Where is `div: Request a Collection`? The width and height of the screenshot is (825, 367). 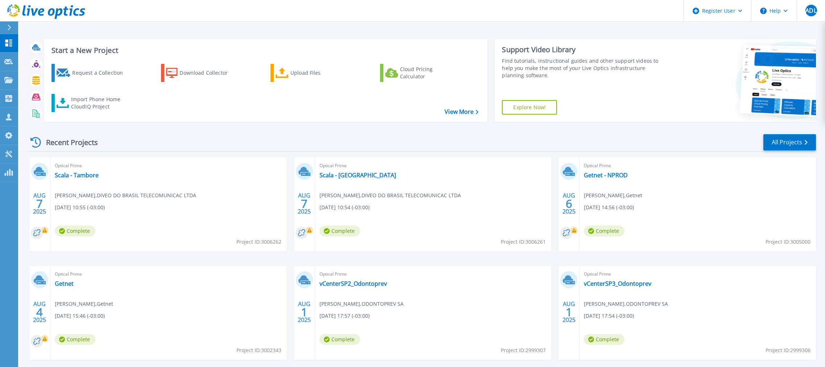 div: Request a Collection is located at coordinates (101, 73).